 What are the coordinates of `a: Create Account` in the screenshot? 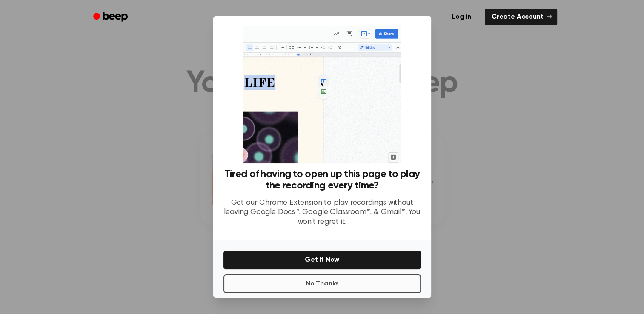 It's located at (521, 17).